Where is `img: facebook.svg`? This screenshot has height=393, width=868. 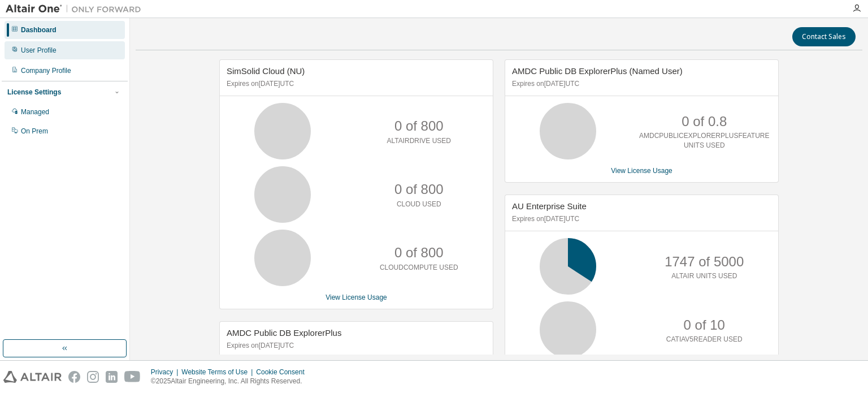 img: facebook.svg is located at coordinates (74, 376).